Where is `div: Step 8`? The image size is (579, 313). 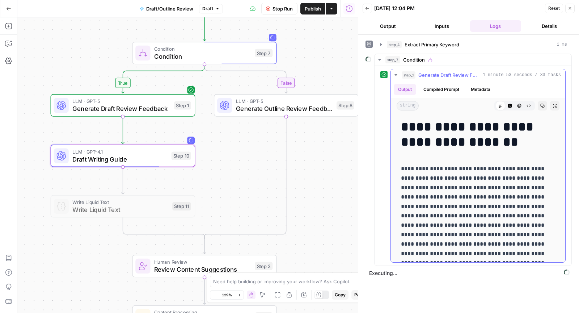
div: Step 8 is located at coordinates (345, 105).